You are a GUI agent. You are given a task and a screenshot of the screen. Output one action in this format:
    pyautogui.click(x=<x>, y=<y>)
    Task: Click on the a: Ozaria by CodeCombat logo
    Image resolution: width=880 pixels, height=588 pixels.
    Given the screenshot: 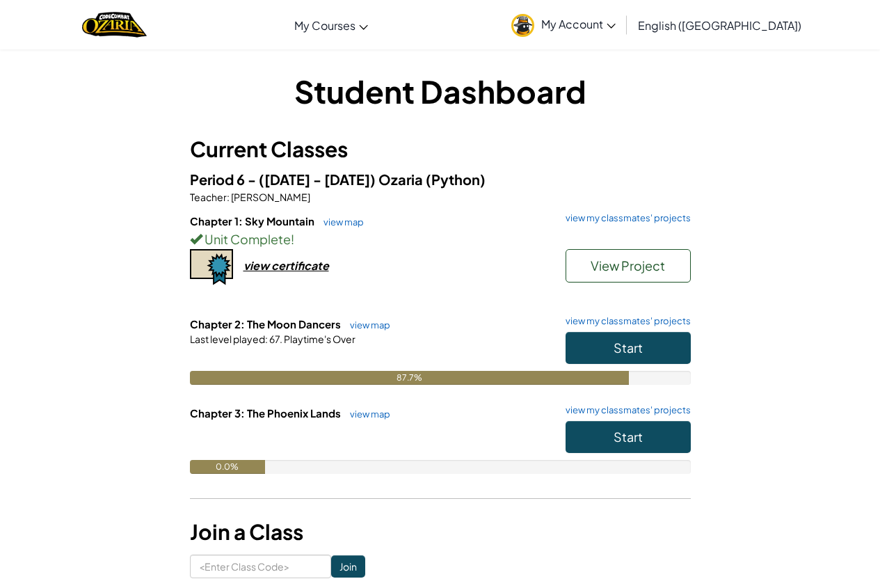 What is the action you would take?
    pyautogui.click(x=114, y=25)
    